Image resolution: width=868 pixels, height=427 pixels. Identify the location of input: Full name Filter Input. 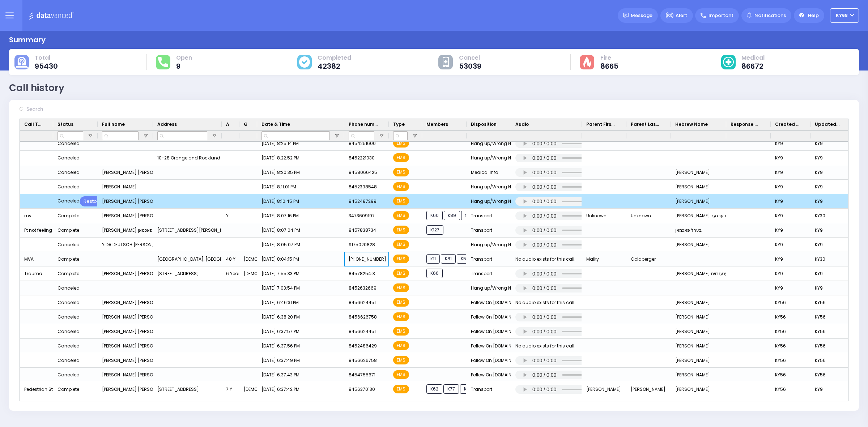
(120, 135).